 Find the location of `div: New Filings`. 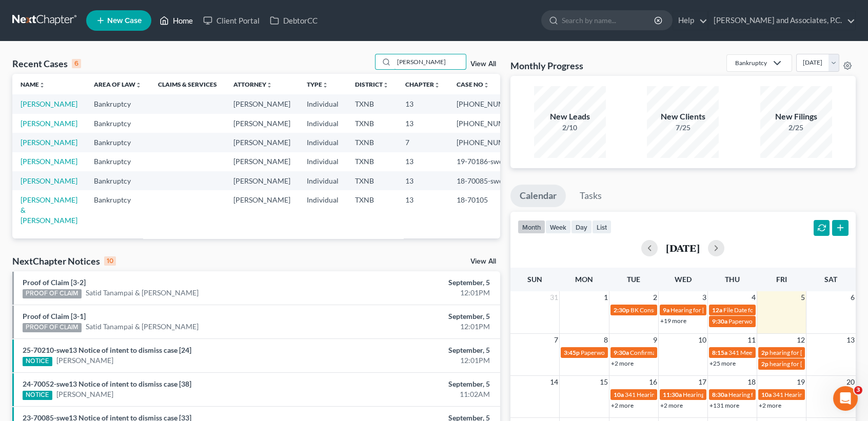

div: New Filings is located at coordinates (796, 116).